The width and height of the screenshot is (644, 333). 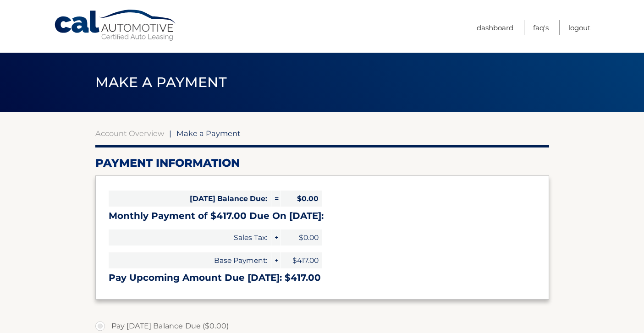 What do you see at coordinates (190, 261) in the screenshot?
I see `span: Base Payment:` at bounding box center [190, 261].